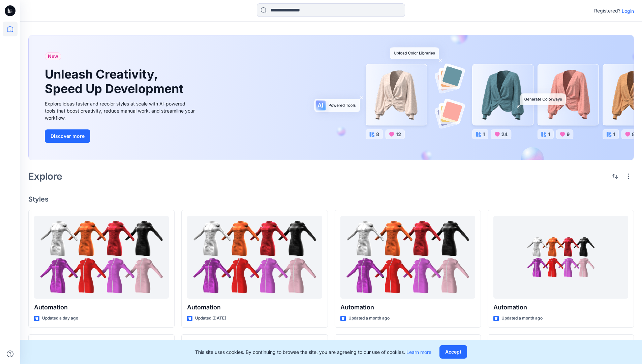  Describe the element at coordinates (313, 351) in the screenshot. I see `p: This site uses cookies. By continuing to browse the site, you are agreeing to our use of cookies.` at that location.